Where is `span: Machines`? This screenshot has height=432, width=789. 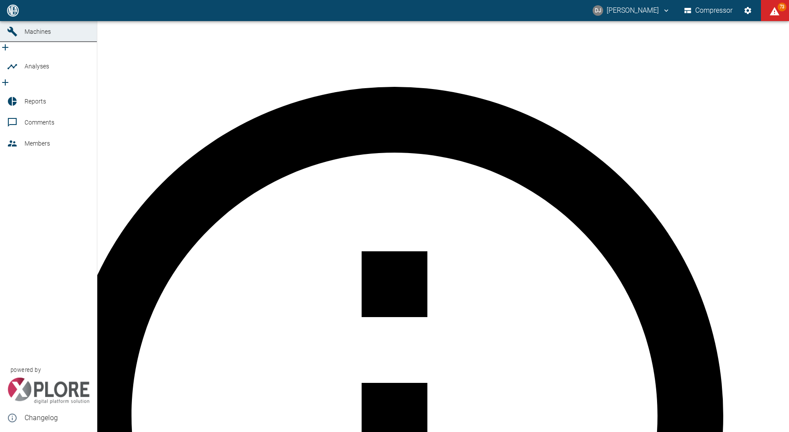 span: Machines is located at coordinates (38, 32).